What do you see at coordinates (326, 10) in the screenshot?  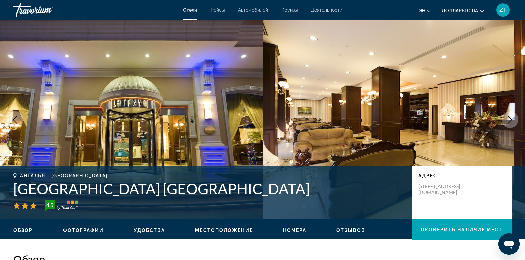 I see `span: Деятельности` at bounding box center [326, 10].